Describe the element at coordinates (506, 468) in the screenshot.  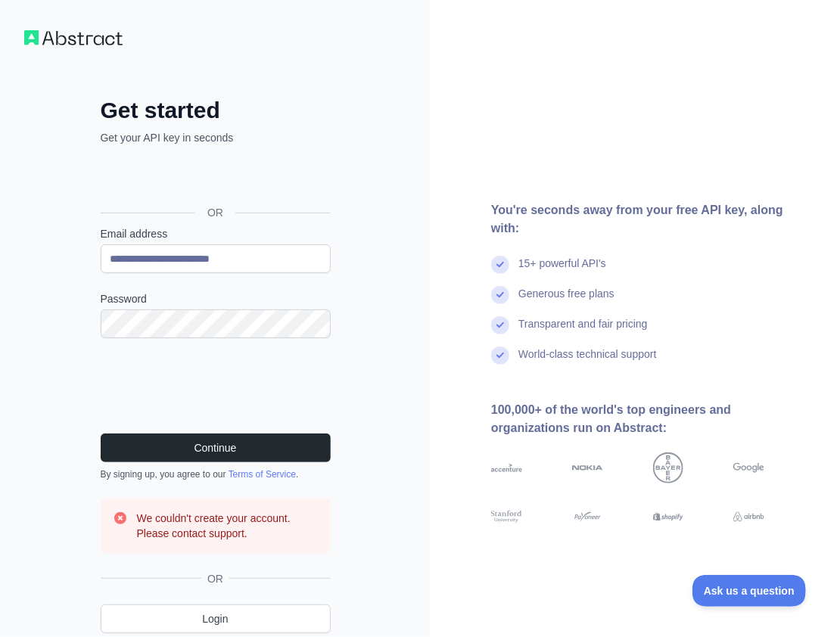
I see `img: accenture` at that location.